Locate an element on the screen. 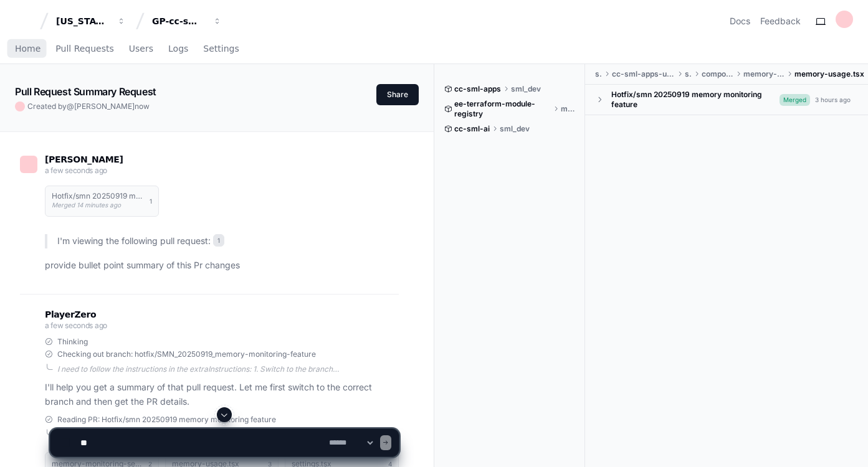  span: cc-sml-ai is located at coordinates (472, 129).